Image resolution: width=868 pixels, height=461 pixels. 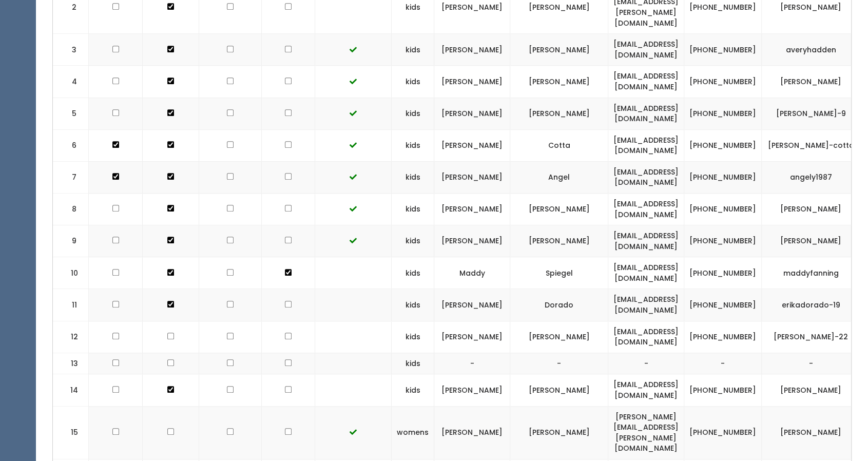 What do you see at coordinates (811, 305) in the screenshot?
I see `td: erikadorado-19` at bounding box center [811, 305].